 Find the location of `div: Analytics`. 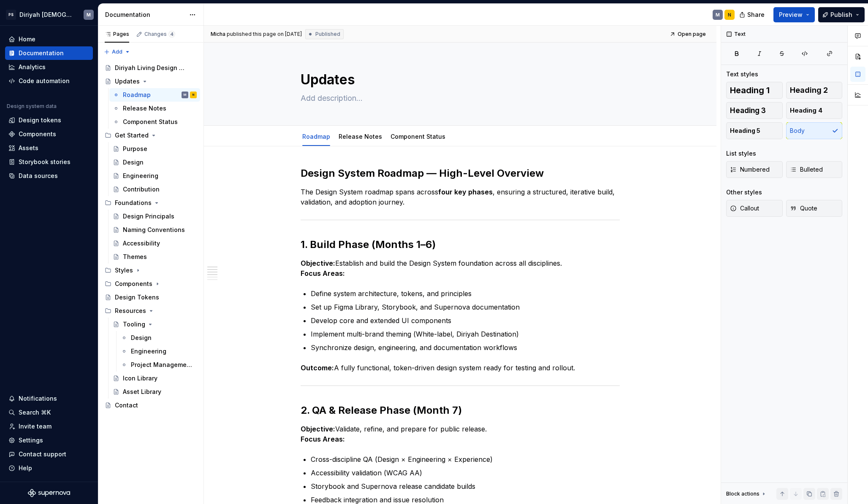

div: Analytics is located at coordinates (32, 67).